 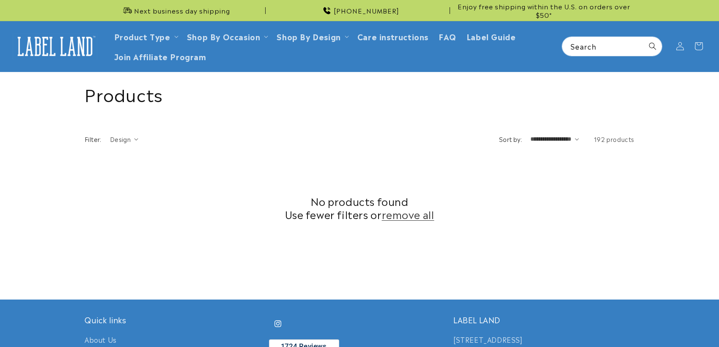 What do you see at coordinates (511, 139) in the screenshot?
I see `label: Sort by:` at bounding box center [511, 139].